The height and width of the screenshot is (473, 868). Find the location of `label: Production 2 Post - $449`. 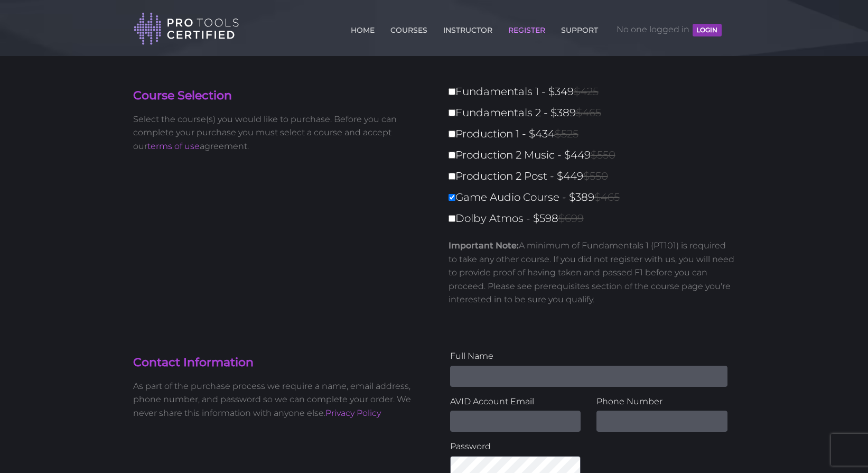

label: Production 2 Post - $449 is located at coordinates (595, 176).